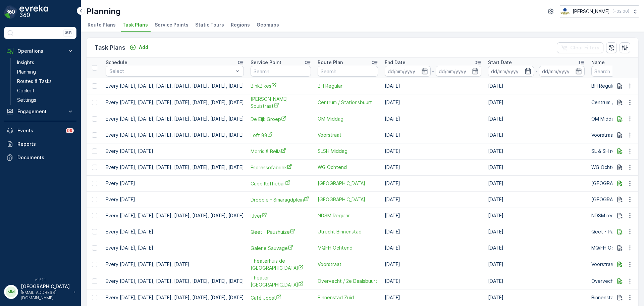 The width and height of the screenshot is (644, 306). Describe the element at coordinates (348, 232) in the screenshot. I see `a: Utrecht Binnenstad` at that location.